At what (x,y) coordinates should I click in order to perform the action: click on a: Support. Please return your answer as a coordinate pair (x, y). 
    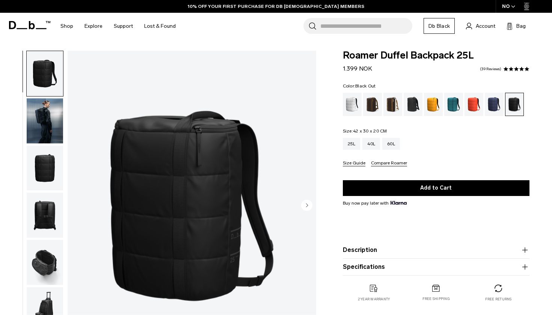
    Looking at the image, I should click on (123, 26).